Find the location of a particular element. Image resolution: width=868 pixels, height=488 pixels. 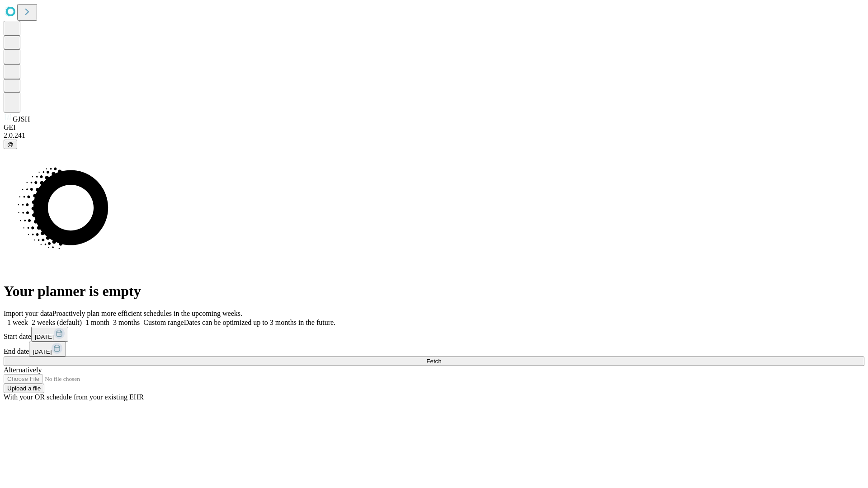

span: Custom range is located at coordinates (163, 322).